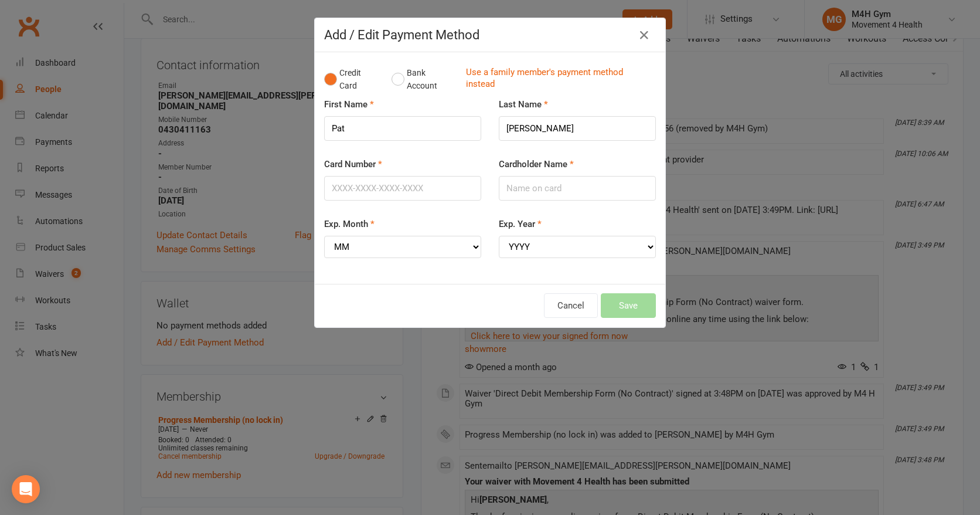  What do you see at coordinates (644, 36) in the screenshot?
I see `button: Close` at bounding box center [644, 36].